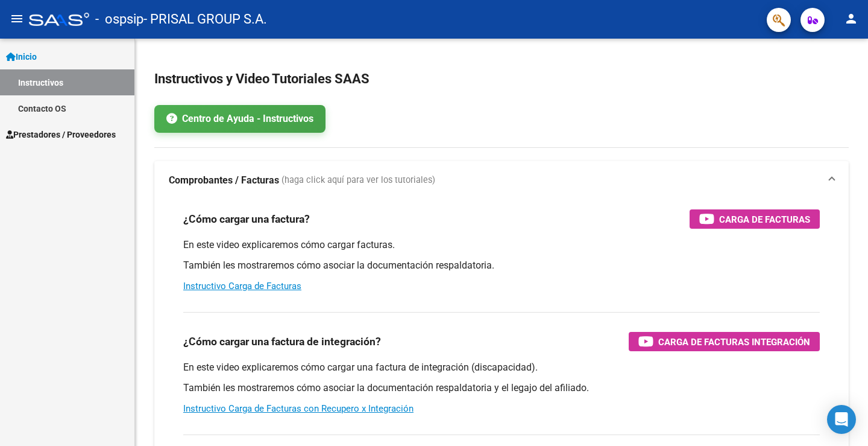 Image resolution: width=868 pixels, height=446 pixels. Describe the element at coordinates (502, 265) in the screenshot. I see `p: También les mostraremos cómo asociar la documentación respaldatoria.` at that location.